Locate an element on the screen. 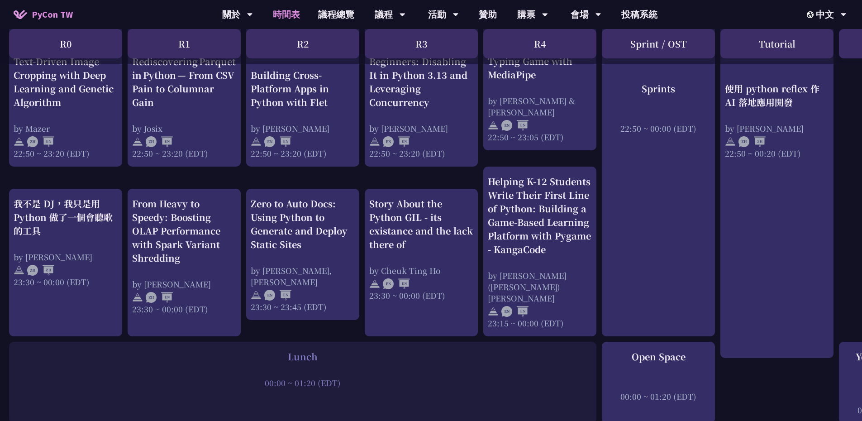 Image resolution: width=862 pixels, height=421 pixels. a: Story About the Python GIL - its existance and the lack there of by Cheuk Ting Ho 23:30 ~ 00:00 (... is located at coordinates (421, 263).